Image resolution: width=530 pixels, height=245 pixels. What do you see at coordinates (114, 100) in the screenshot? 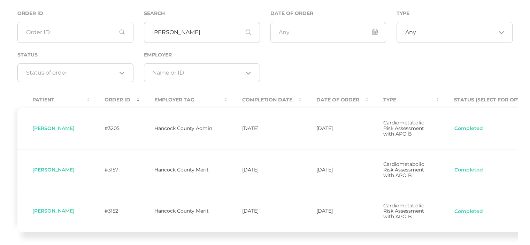
I see `th: Order ID : activate to sort column ascending` at bounding box center [114, 100].